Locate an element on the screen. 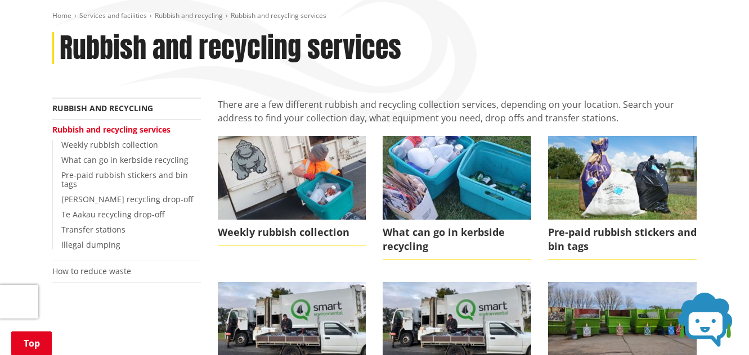 The width and height of the screenshot is (749, 355). a: Services and facilities is located at coordinates (113, 15).